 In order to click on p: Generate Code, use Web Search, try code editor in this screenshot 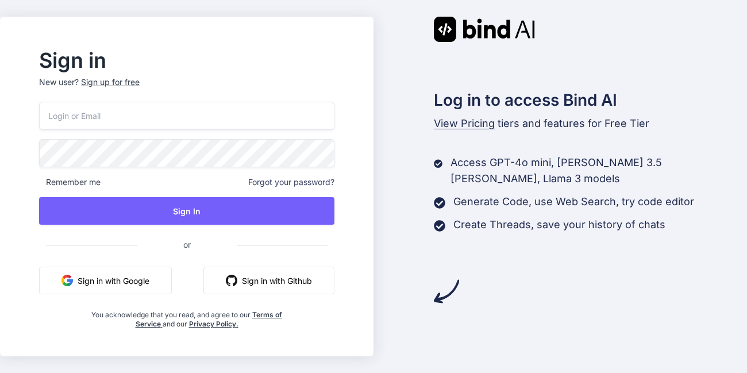, I will do `click(574, 202)`.